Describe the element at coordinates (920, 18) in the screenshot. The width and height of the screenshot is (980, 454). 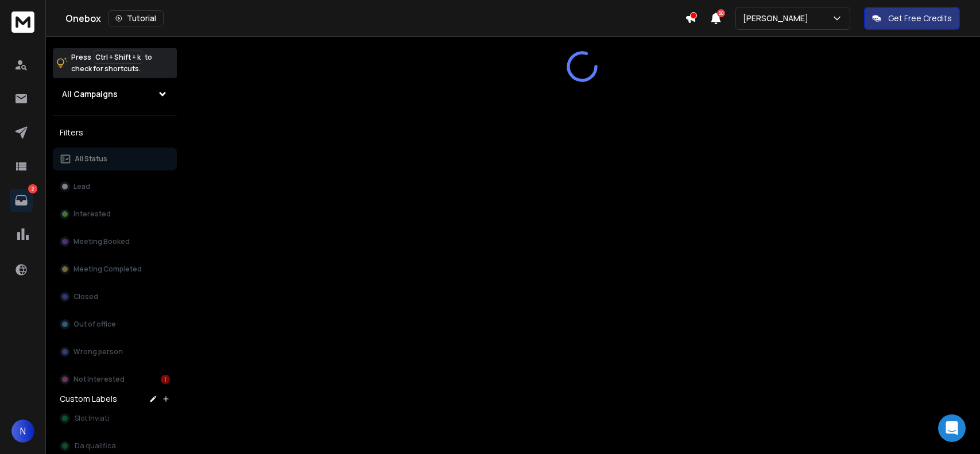
I see `p: Get Free Credits` at that location.